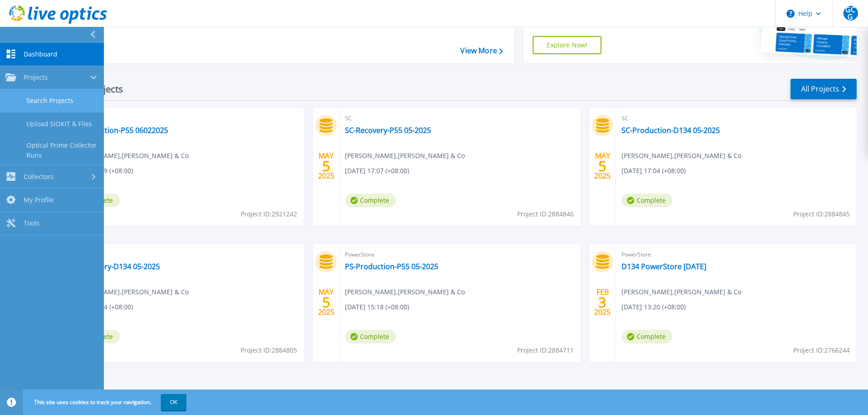 The width and height of the screenshot is (868, 415). What do you see at coordinates (388, 130) in the screenshot?
I see `a: SC-Recovery-P55 05-2025` at bounding box center [388, 130].